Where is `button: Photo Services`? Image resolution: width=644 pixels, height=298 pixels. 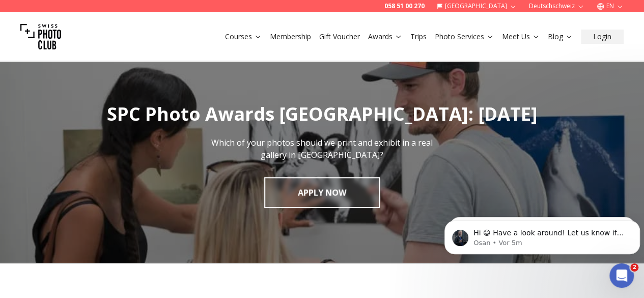
button: Photo Services is located at coordinates (464, 37).